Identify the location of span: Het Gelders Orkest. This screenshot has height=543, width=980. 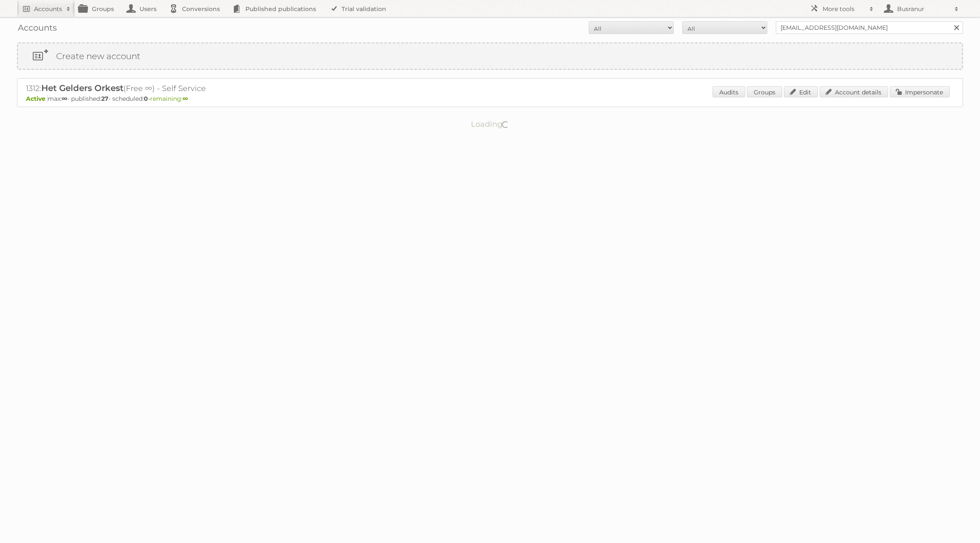
(82, 88).